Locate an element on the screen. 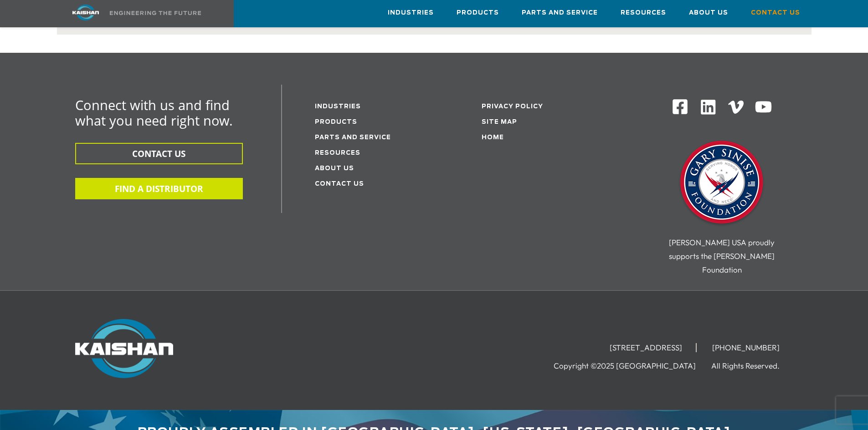 This screenshot has height=430, width=868. li: All Rights Reserved. is located at coordinates (752, 366).